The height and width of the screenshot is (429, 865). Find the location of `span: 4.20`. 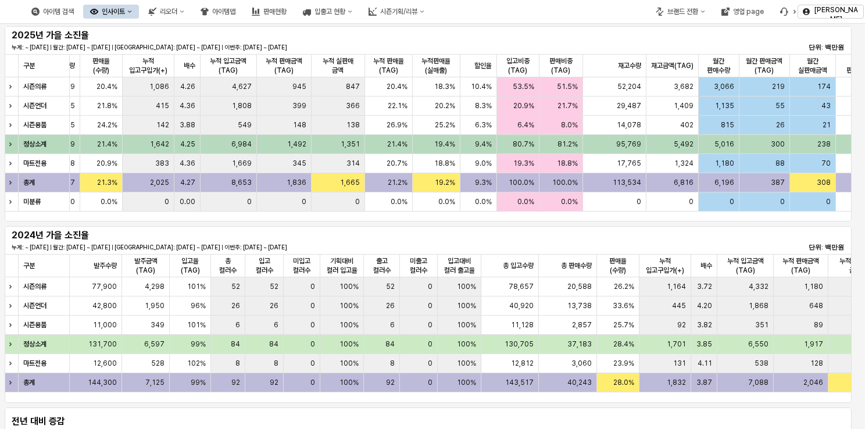

span: 4.20 is located at coordinates (705, 306).